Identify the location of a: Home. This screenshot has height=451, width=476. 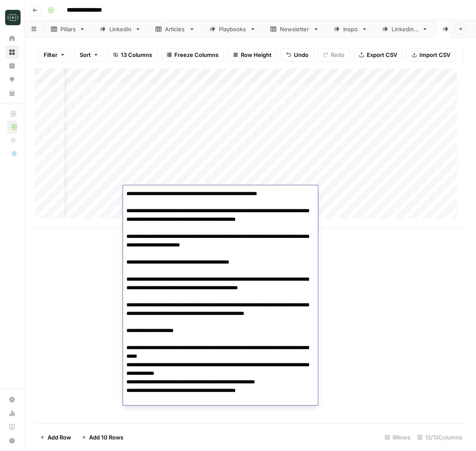
(12, 39).